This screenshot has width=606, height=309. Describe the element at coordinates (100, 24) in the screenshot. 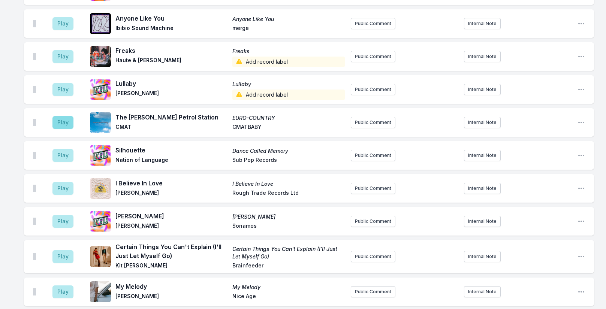

I see `img: Anyone Like You` at that location.